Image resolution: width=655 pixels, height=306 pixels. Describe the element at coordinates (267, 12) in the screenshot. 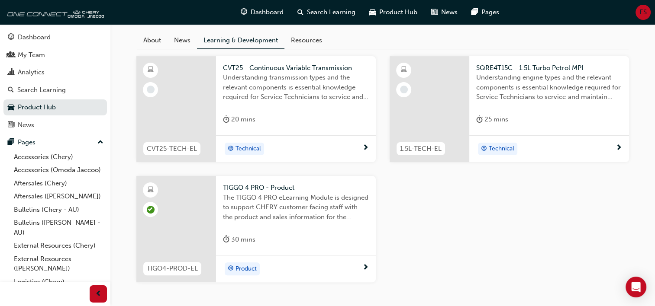

I see `span: Dashboard` at that location.